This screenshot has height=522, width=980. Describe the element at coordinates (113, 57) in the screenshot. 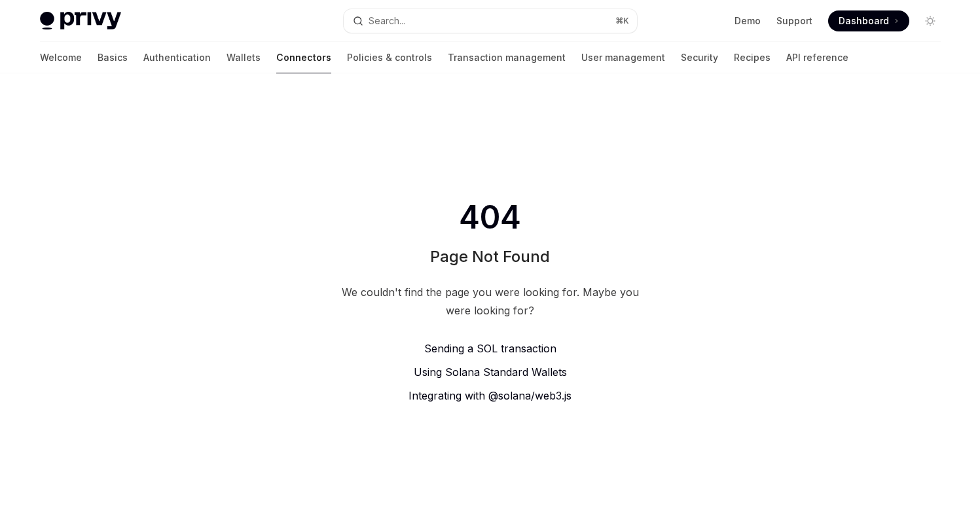

I see `a: Basics` at that location.